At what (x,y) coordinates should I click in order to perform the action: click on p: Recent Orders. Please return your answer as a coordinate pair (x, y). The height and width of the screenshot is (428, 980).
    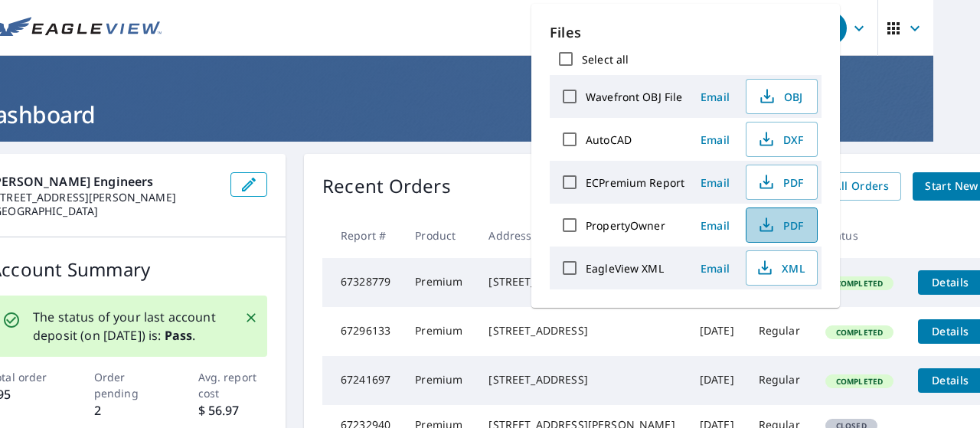
    Looking at the image, I should click on (387, 186).